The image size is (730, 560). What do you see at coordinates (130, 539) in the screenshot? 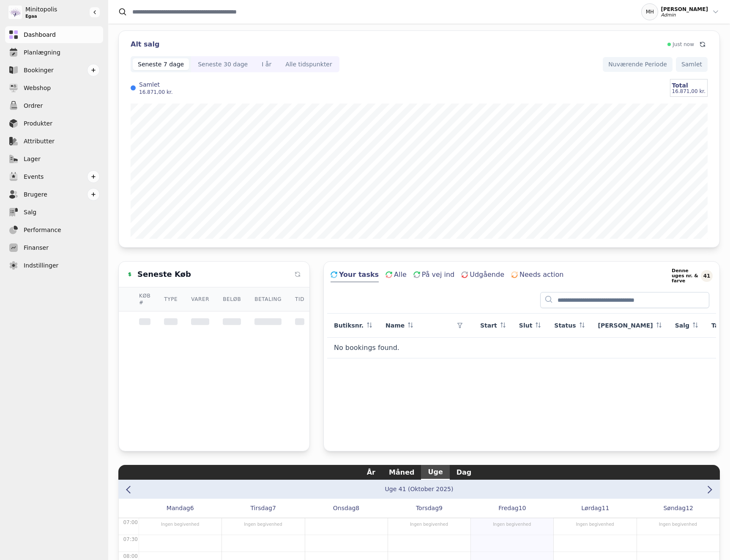
I see `span: 07:30` at bounding box center [130, 539].